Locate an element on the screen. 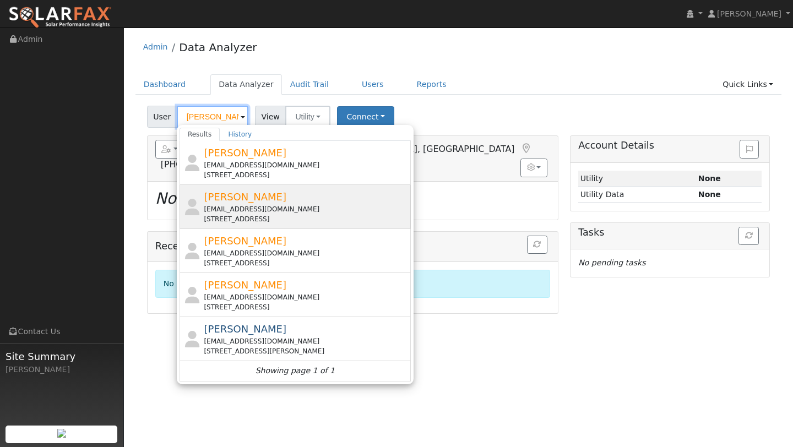 The width and height of the screenshot is (793, 447). img: retrieve is located at coordinates (62, 434).